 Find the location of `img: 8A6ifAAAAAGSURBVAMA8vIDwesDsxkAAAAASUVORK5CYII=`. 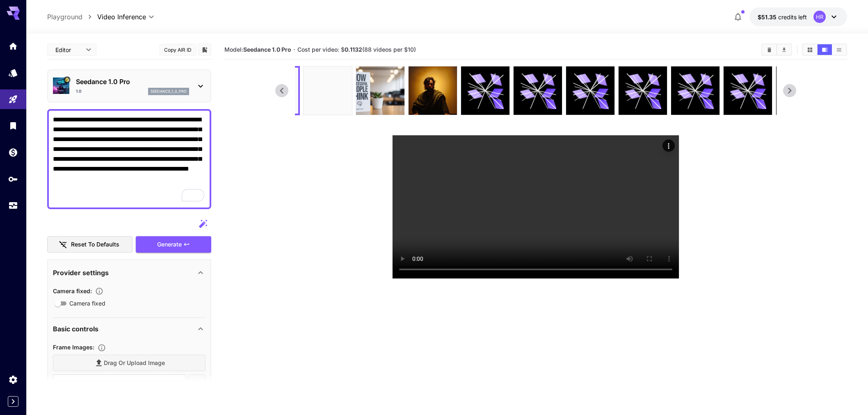

img: 8A6ifAAAAAGSURBVAMA8vIDwesDsxkAAAAASUVORK5CYII= is located at coordinates (328, 91).